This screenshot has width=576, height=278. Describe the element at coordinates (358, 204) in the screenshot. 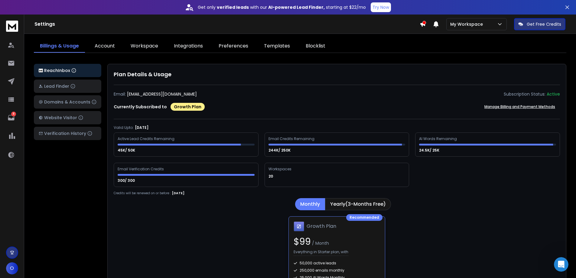

I see `button: Yearly(3-Months Free)` at that location.